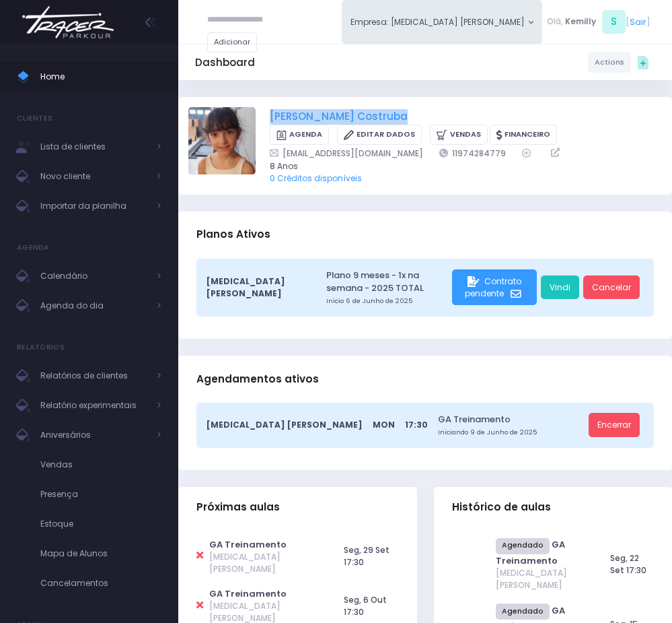 This screenshot has height=623, width=672. I want to click on a: Plano 9 meses - 1x na semana - 2025 TOTAL, so click(388, 281).